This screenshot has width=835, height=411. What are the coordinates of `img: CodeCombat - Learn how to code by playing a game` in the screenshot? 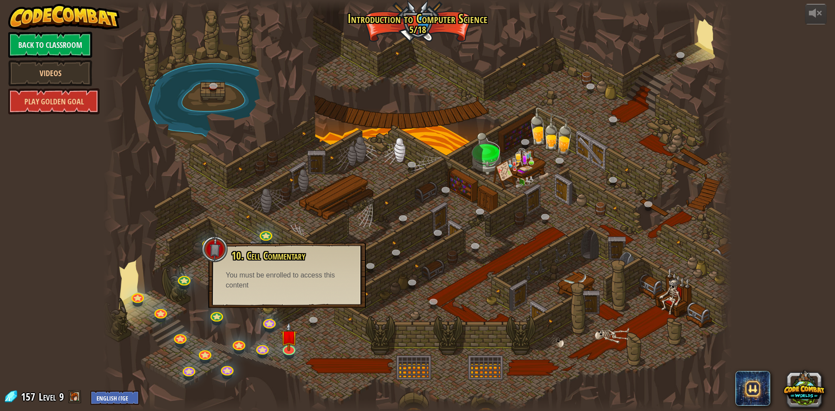 It's located at (64, 17).